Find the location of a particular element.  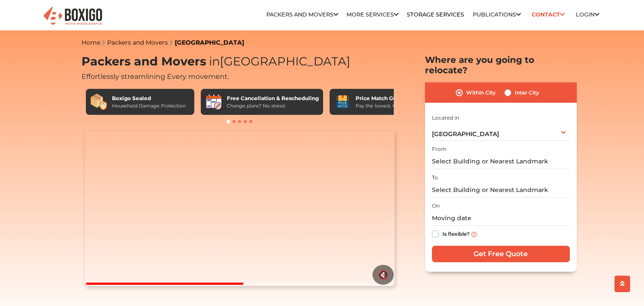

img: info is located at coordinates (474, 234).